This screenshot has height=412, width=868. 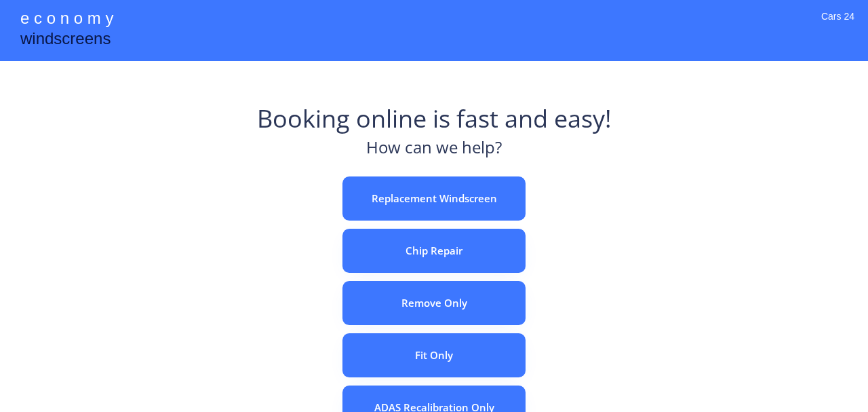 I want to click on button: Remove Only, so click(x=434, y=302).